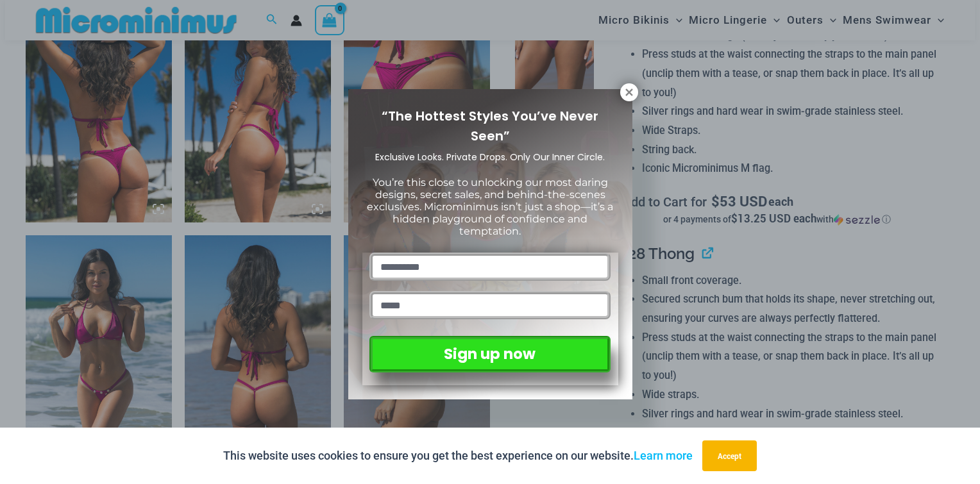 The height and width of the screenshot is (484, 980). Describe the element at coordinates (490, 207) in the screenshot. I see `span: You’re this close to unlocking our most daring designs, secret sales, and behind-the-scenes exclu...` at that location.